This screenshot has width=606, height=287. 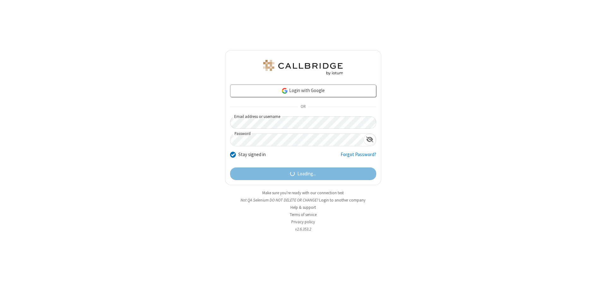 What do you see at coordinates (284, 91) in the screenshot?
I see `img: google-icon.png` at bounding box center [284, 91].